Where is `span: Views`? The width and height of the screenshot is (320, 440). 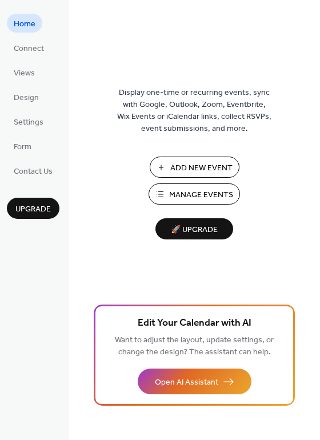 span: Views is located at coordinates (24, 73).